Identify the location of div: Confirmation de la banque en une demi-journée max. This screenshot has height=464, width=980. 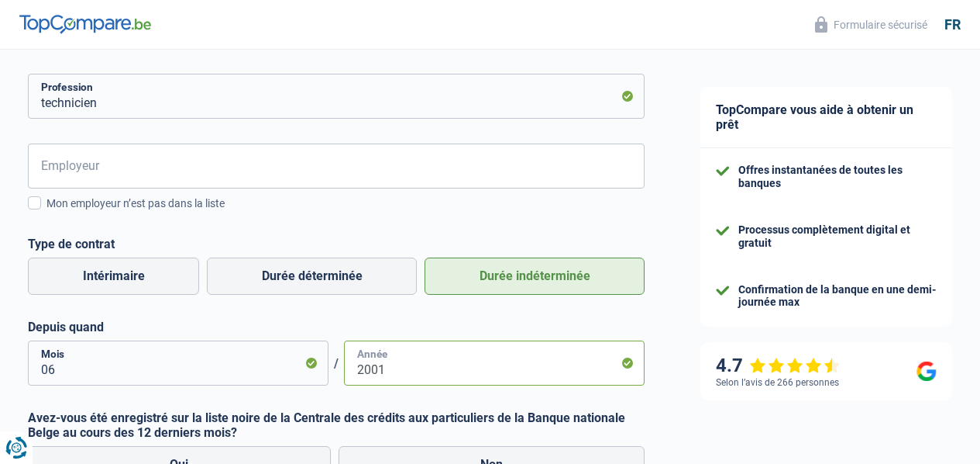
(838, 296).